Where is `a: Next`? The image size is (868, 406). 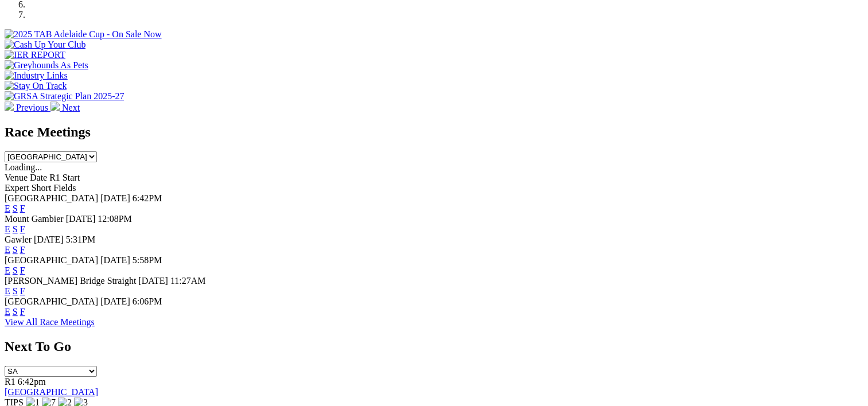
a: Next is located at coordinates (65, 108).